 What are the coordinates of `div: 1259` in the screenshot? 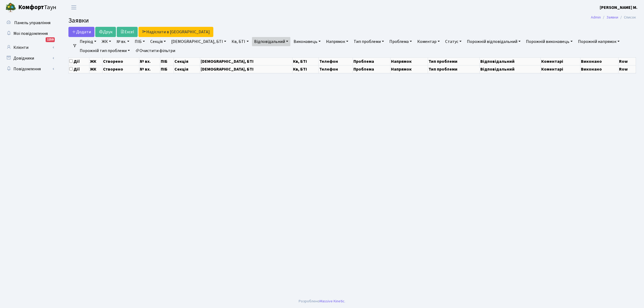 It's located at (50, 40).